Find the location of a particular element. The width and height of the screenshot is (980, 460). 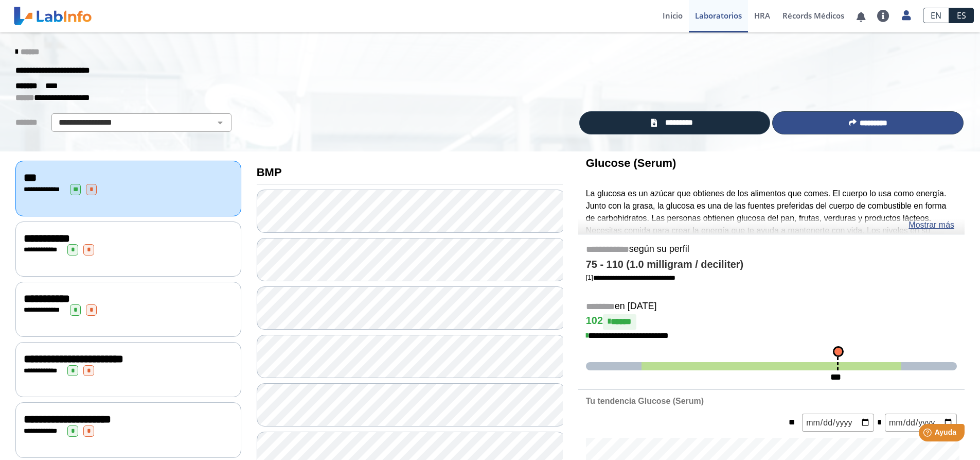

span: Ayuda is located at coordinates (57, 12).